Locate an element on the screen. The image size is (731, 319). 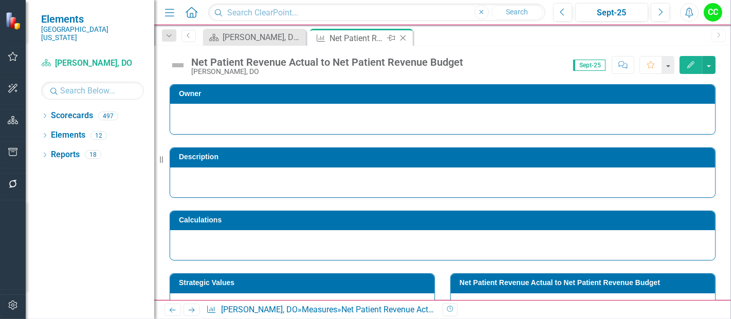
a: Scorecards is located at coordinates (72, 116).